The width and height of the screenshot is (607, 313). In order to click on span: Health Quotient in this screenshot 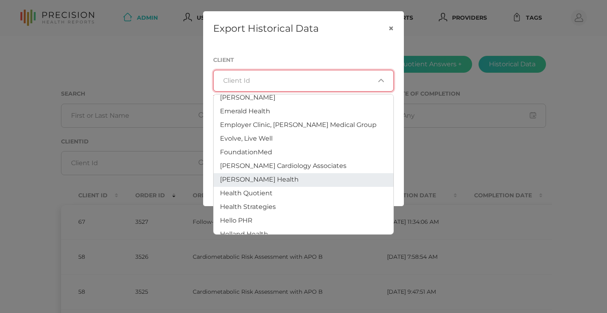, I will do `click(246, 193)`.